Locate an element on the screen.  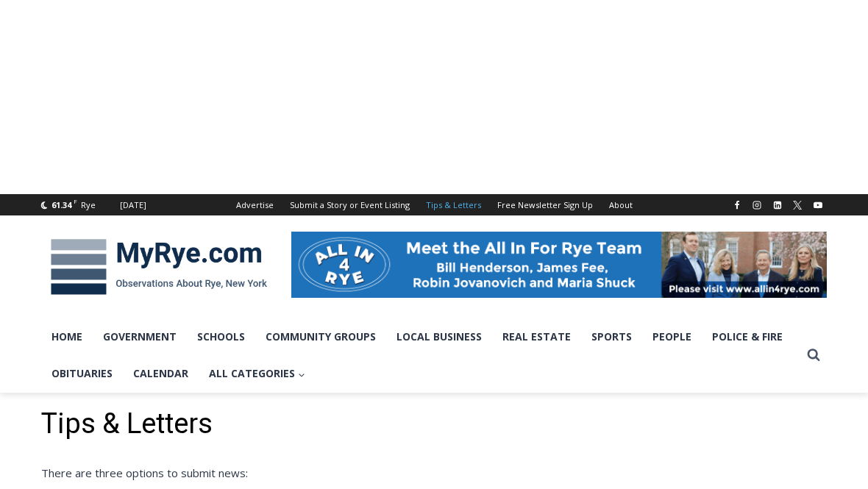
a: Government is located at coordinates (140, 337).